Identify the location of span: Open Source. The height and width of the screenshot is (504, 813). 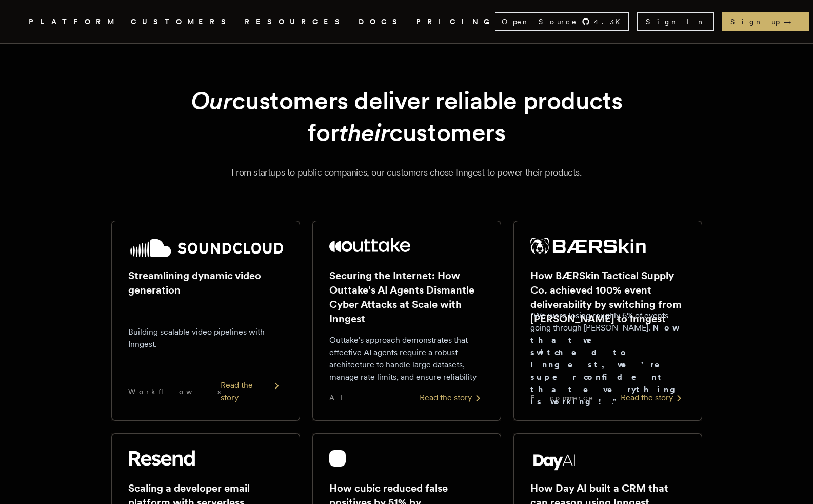
(539, 21).